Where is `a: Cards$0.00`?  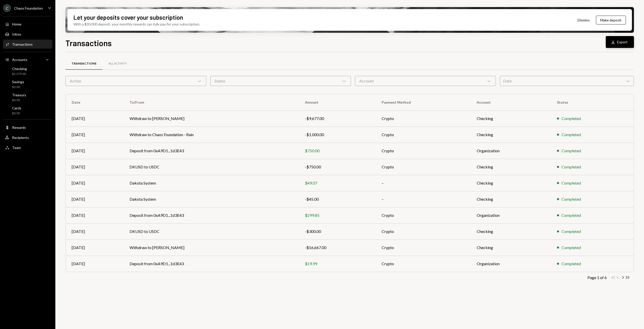 a: Cards$0.00 is located at coordinates (28, 110).